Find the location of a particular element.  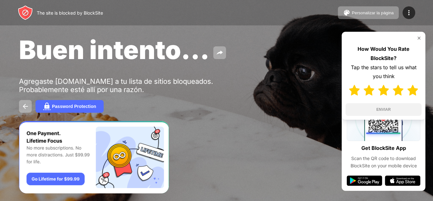

button: Personalizar la página is located at coordinates (369, 13).